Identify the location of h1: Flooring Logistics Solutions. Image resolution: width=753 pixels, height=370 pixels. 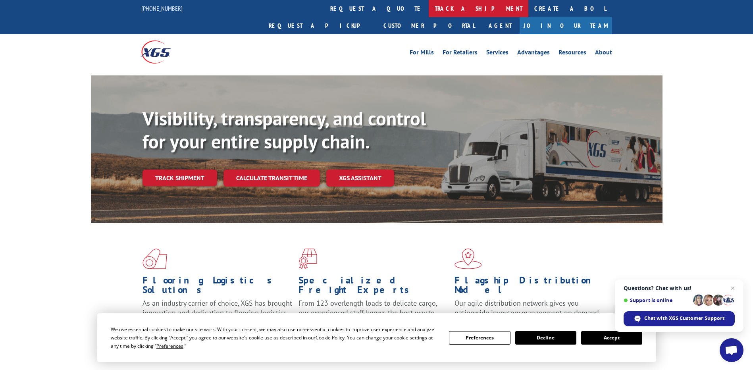
(218, 287).